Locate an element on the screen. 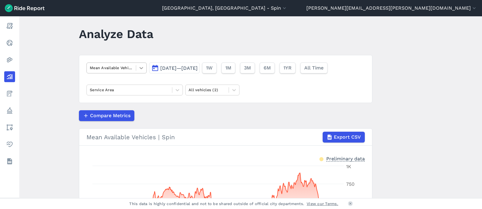 Image resolution: width=482 pixels, height=209 pixels. button: 1W is located at coordinates (210, 68).